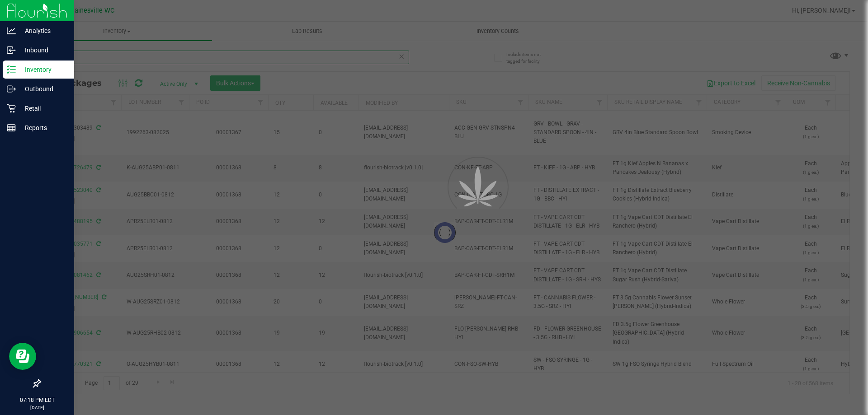  Describe the element at coordinates (11, 128) in the screenshot. I see `inline-svg: Reports` at that location.